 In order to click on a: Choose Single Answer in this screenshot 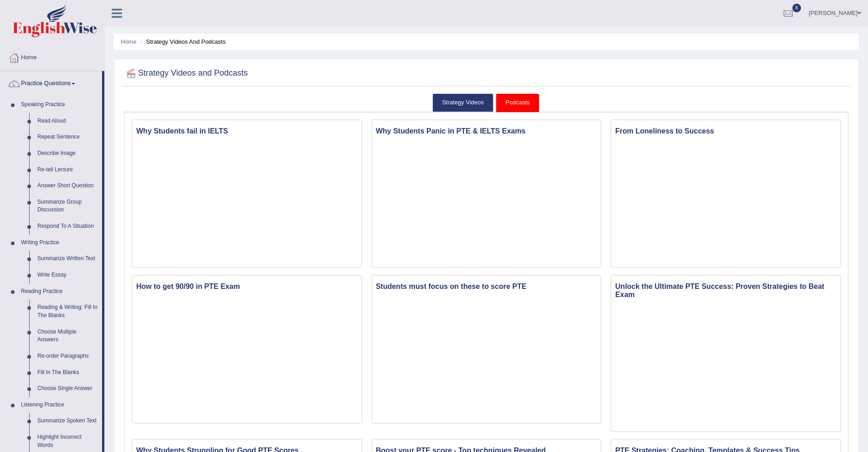, I will do `click(67, 389)`.